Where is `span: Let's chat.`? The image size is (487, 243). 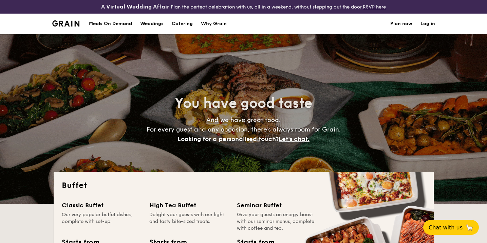 span: Let's chat. is located at coordinates (294, 139).